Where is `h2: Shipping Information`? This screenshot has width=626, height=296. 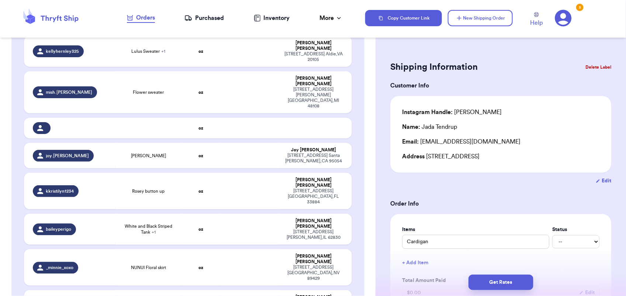 h2: Shipping Information is located at coordinates (434, 67).